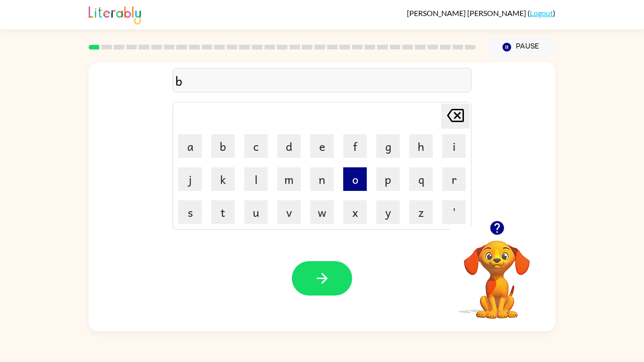  Describe the element at coordinates (355, 179) in the screenshot. I see `button: o` at that location.